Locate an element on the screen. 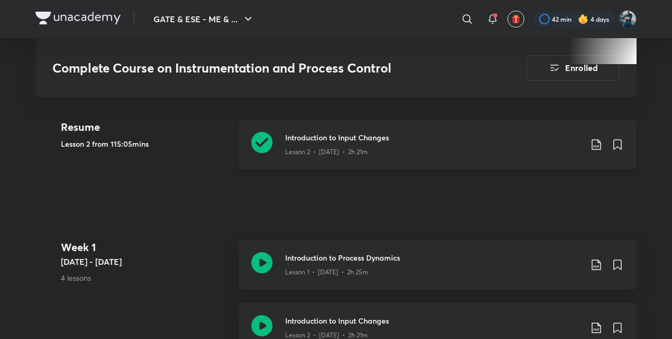 The height and width of the screenshot is (339, 672). p: 4 lessons is located at coordinates (145, 277).